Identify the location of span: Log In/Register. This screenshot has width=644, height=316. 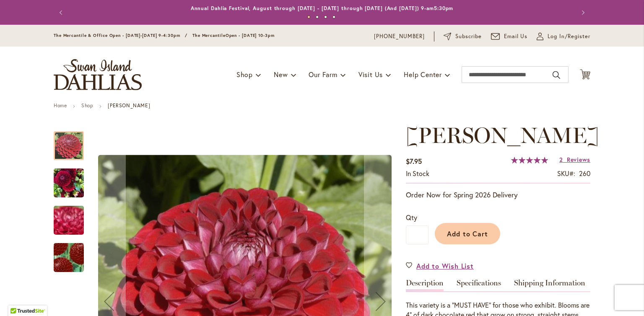
(569, 37).